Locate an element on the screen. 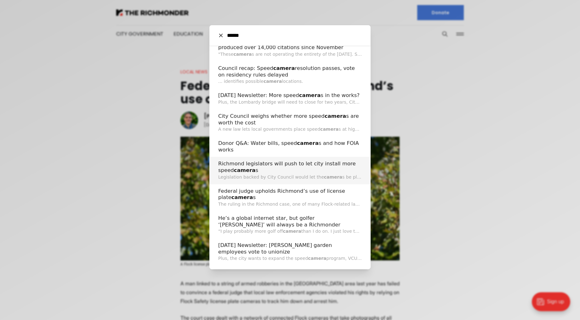 This screenshot has width=580, height=320. h2: Council recap: Speed resolution passes, vote on residency rules delayed is located at coordinates (290, 72).